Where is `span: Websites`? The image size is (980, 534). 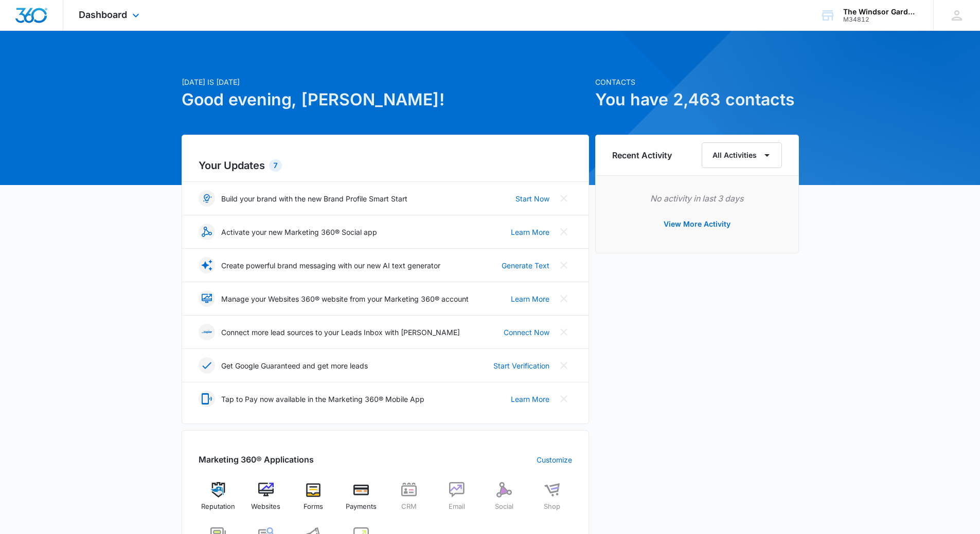
span: Websites is located at coordinates (266, 506).